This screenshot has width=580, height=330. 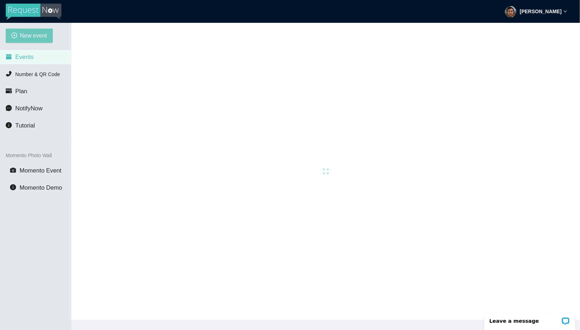 I want to click on span: Momento Demo, so click(x=41, y=187).